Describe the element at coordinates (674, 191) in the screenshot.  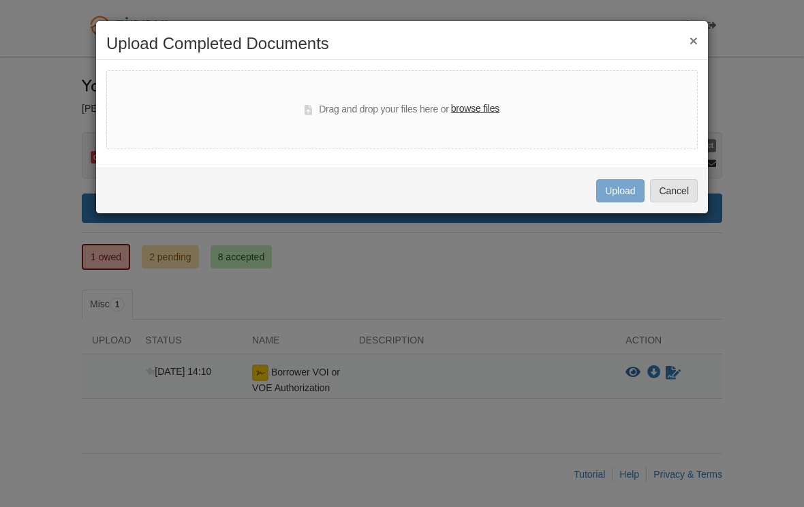
I see `button: Cancel` at that location.